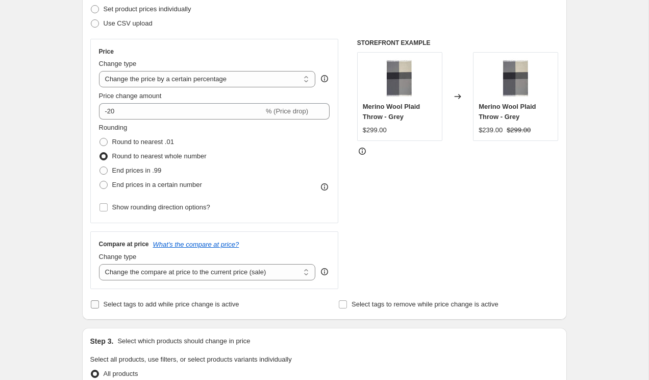 Image resolution: width=649 pixels, height=380 pixels. Describe the element at coordinates (113, 127) in the screenshot. I see `span: Rounding` at that location.